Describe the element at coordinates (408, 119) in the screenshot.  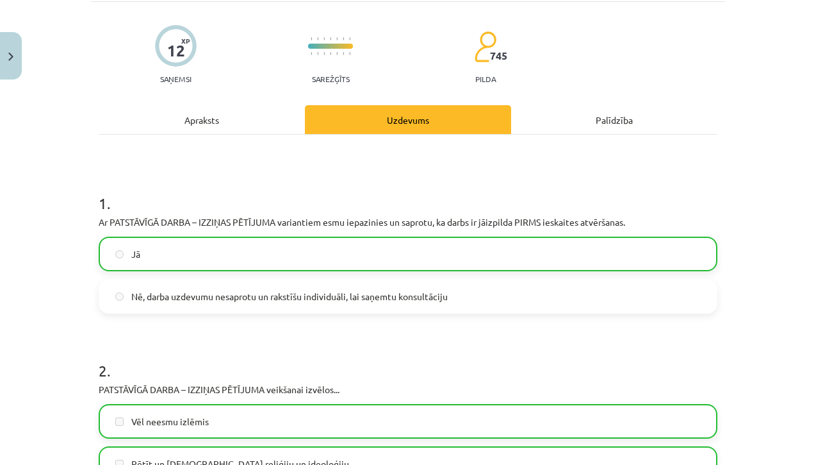
I see `div: Uzdevums` at that location.